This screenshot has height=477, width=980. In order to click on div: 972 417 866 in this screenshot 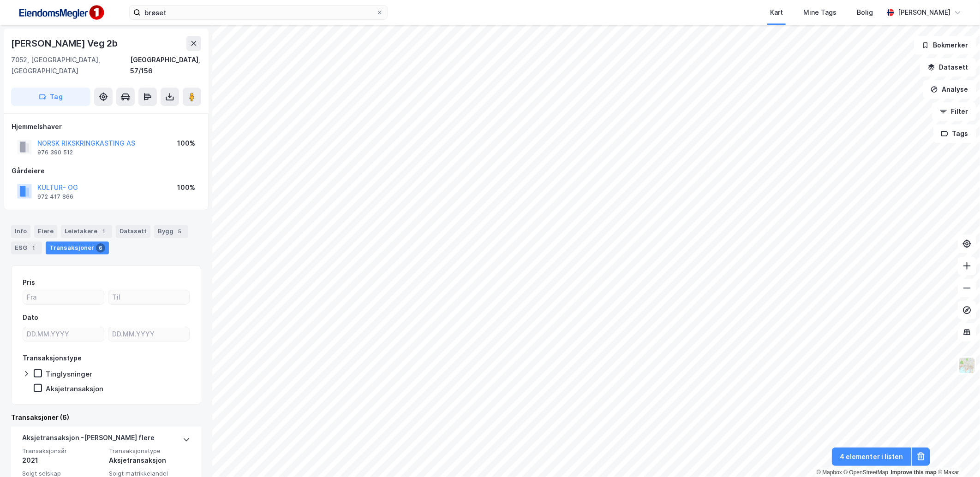, I will do `click(55, 197)`.